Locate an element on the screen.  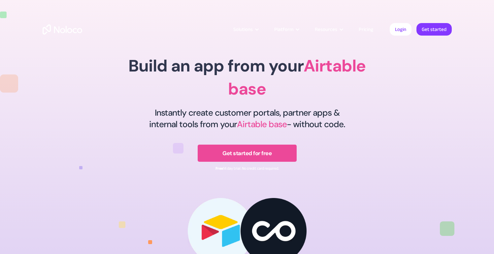
a: Get started for free is located at coordinates (247, 153).